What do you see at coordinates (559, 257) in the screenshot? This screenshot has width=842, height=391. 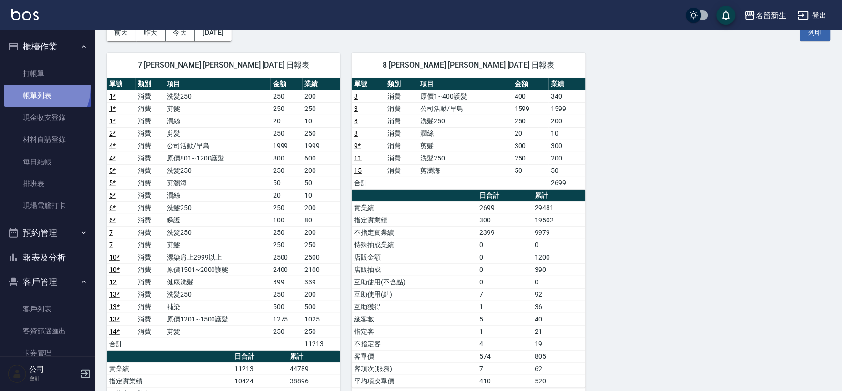 I see `td: 1200` at bounding box center [559, 257].